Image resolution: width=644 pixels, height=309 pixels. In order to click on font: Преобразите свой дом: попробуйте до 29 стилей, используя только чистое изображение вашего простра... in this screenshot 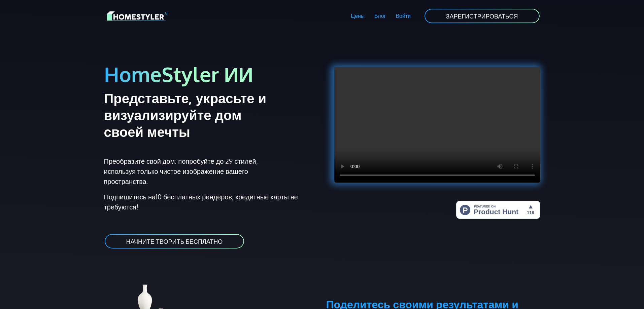, I will do `click(181, 171)`.